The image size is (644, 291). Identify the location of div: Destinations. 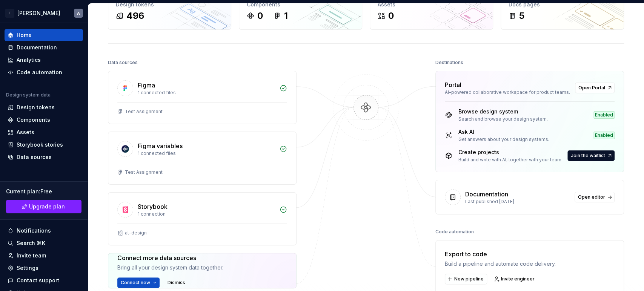
(450, 63).